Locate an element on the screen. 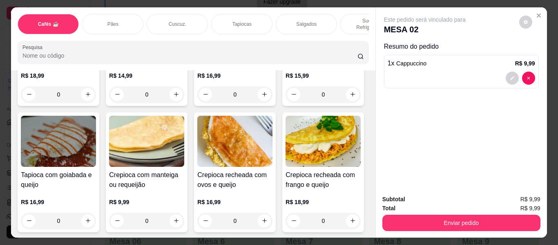 The image size is (558, 245). p: Resumo do pedido is located at coordinates (461, 47).